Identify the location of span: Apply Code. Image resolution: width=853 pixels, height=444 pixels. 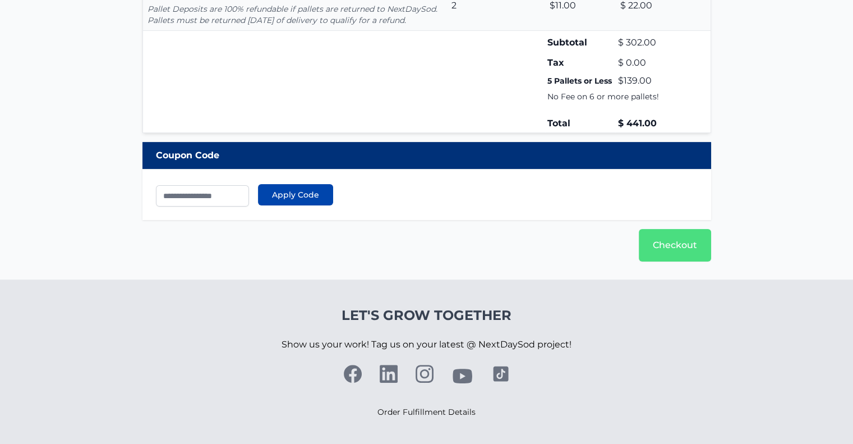
(296, 195).